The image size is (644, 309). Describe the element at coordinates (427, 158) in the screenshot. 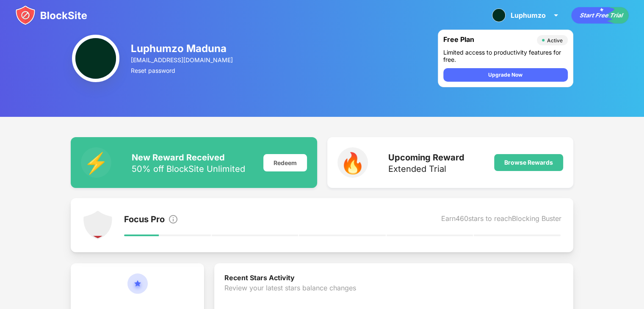

I see `div: Upcoming Reward` at that location.